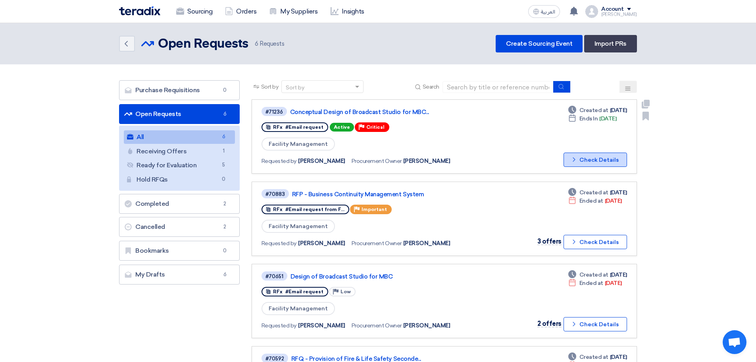  What do you see at coordinates (391, 194) in the screenshot?
I see `a: RFP - Business Continuity Management System` at bounding box center [391, 194].